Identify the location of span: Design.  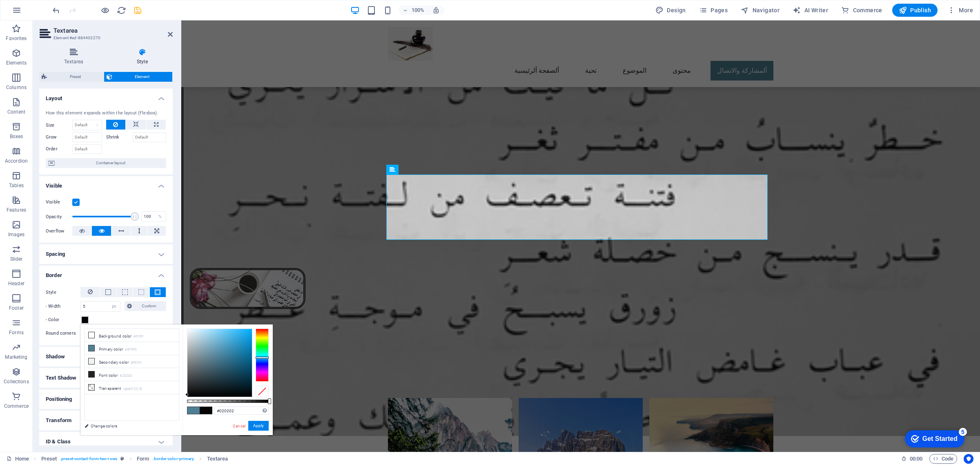
(671, 10).